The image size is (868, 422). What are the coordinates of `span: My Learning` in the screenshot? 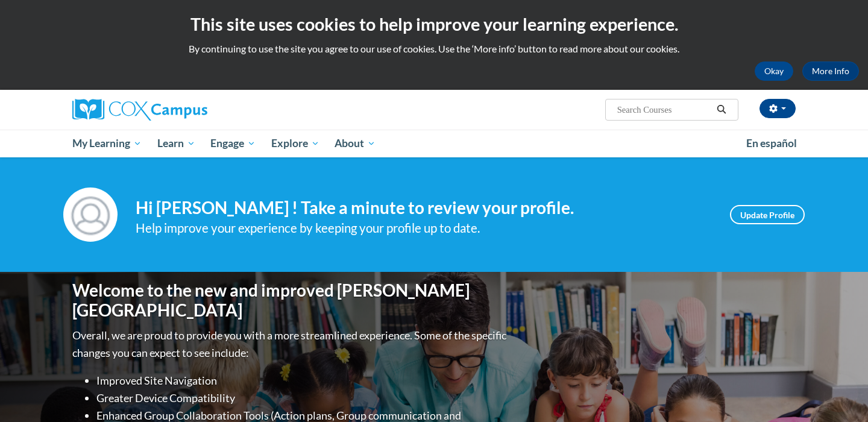 It's located at (107, 143).